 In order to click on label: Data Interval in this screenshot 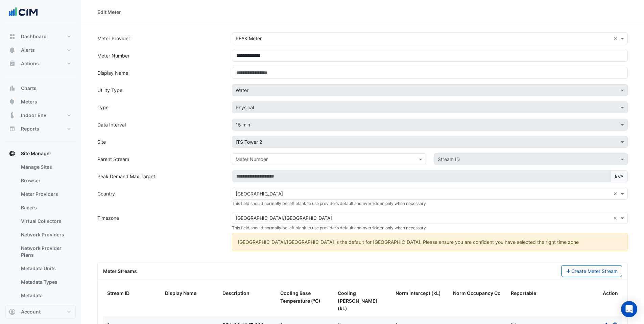, I will do `click(112, 124)`.